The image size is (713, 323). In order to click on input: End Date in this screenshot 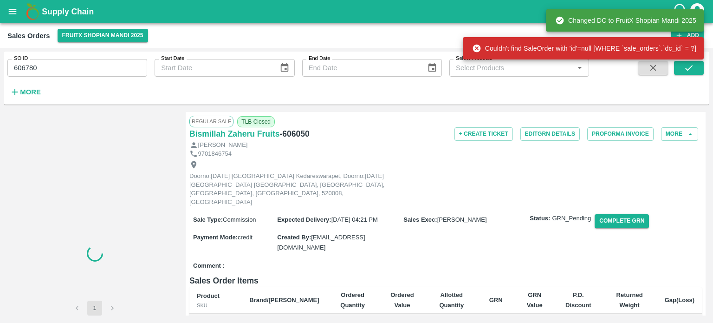, I will do `click(361, 68)`.